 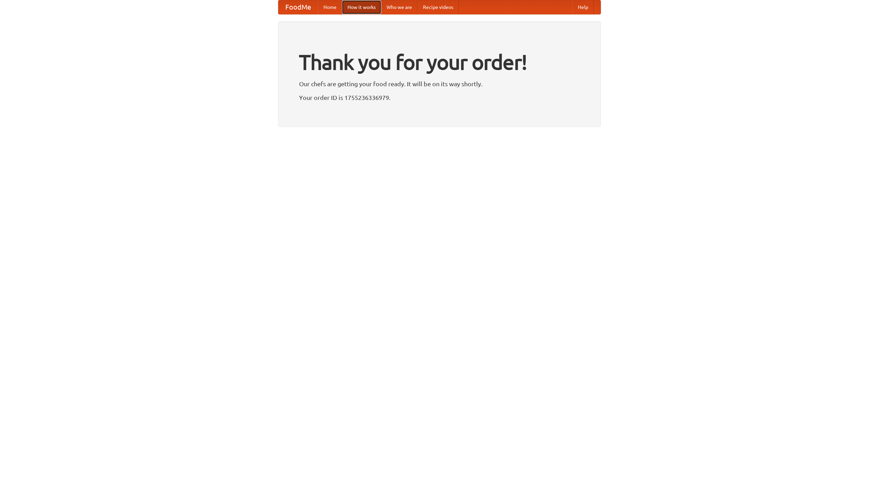 I want to click on a: Recipe videos, so click(x=438, y=7).